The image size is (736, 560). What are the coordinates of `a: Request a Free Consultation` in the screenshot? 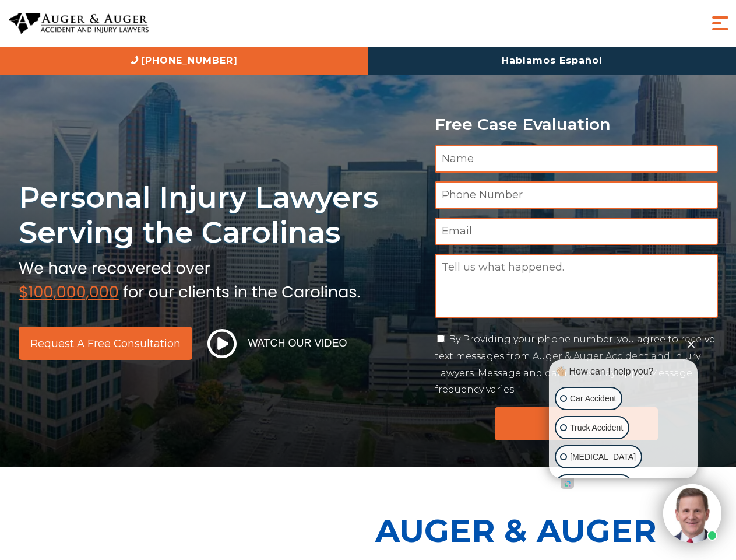 It's located at (106, 343).